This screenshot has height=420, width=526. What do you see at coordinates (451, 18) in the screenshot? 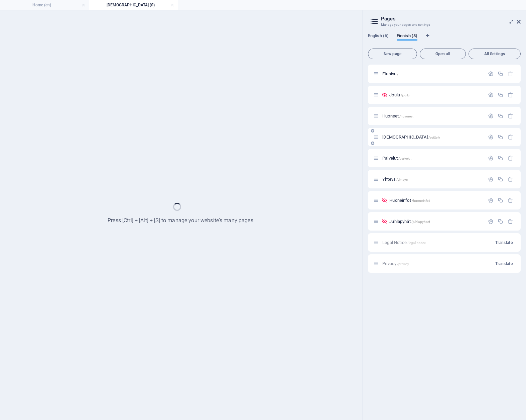
I see `h2: Pages` at bounding box center [451, 18].